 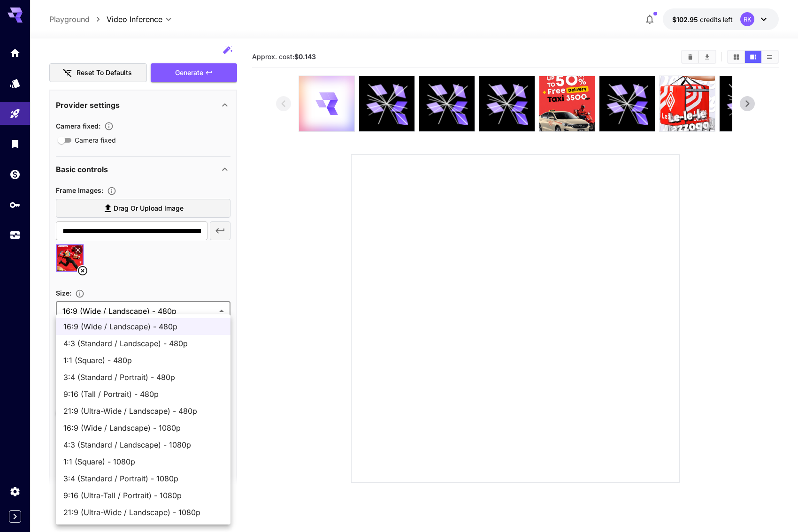 What do you see at coordinates (143, 360) in the screenshot?
I see `span: 1:1 (Square) - 480p` at bounding box center [143, 360].